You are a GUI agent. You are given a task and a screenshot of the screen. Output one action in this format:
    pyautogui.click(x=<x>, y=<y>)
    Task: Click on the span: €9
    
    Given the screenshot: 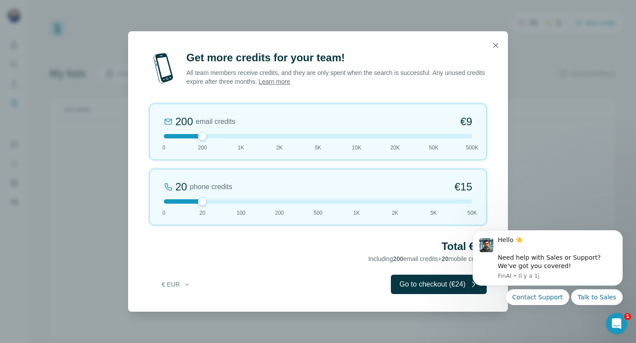 What is the action you would take?
    pyautogui.click(x=466, y=122)
    